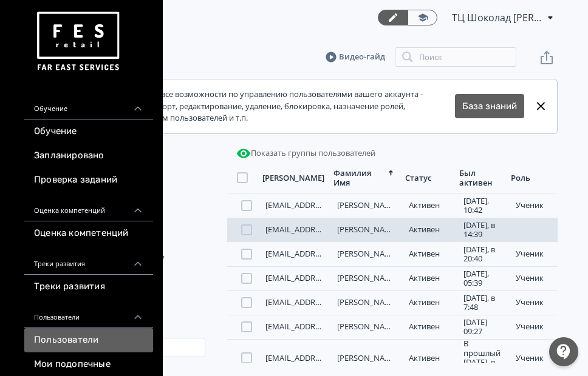  Describe the element at coordinates (89, 207) in the screenshot. I see `div: Оценка компетенций` at that location.